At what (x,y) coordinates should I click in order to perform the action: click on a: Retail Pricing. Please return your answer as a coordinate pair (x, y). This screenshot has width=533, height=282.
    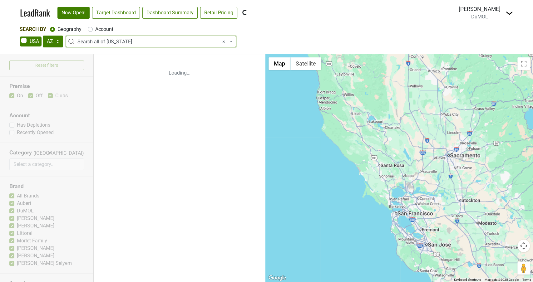
    Looking at the image, I should click on (218, 13).